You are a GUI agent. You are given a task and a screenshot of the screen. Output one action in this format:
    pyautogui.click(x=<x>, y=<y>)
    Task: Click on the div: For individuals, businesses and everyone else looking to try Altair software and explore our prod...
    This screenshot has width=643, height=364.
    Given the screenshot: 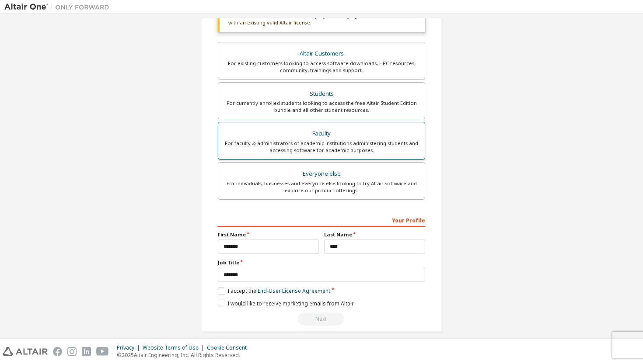 What is the action you would take?
    pyautogui.click(x=322, y=187)
    